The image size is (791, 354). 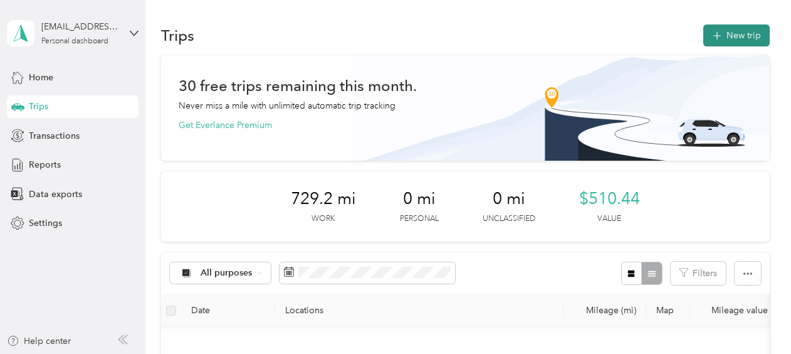 What do you see at coordinates (45, 223) in the screenshot?
I see `span: Settings` at bounding box center [45, 223].